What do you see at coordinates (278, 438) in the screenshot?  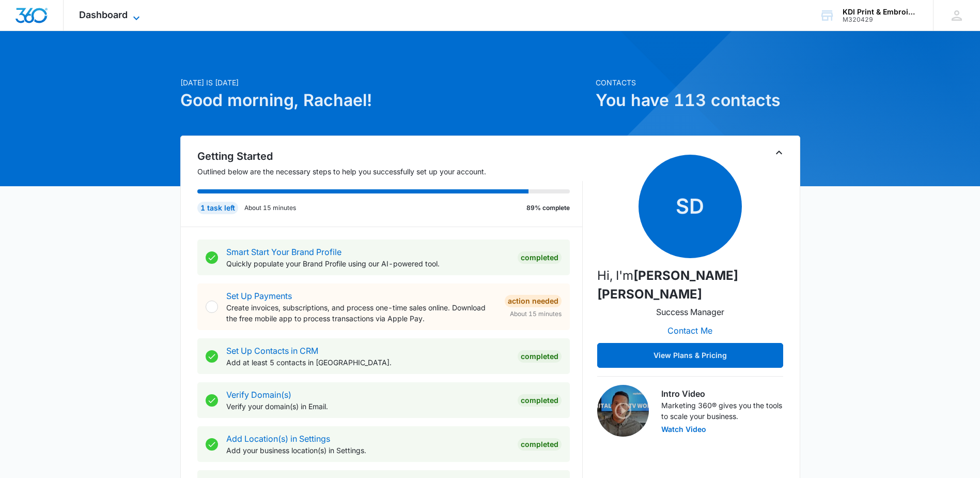 I see `a: Add Location(s) in Settings` at bounding box center [278, 438].